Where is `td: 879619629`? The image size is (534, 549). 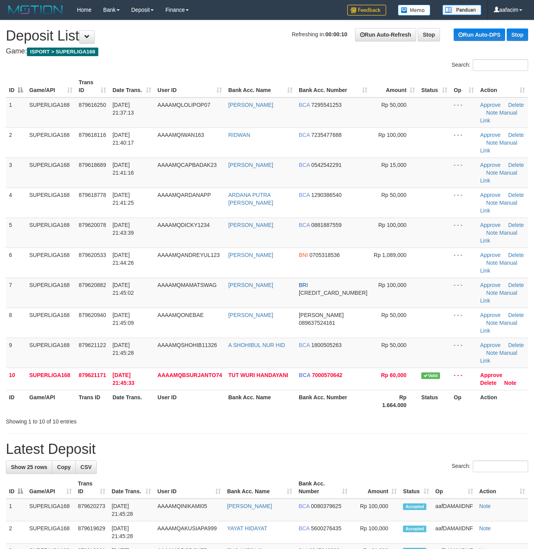
td: 879619629 is located at coordinates (92, 532).